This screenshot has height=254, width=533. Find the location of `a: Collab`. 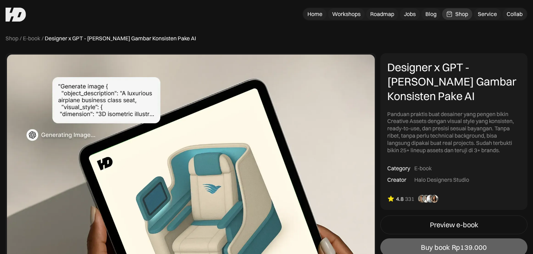

a: Collab is located at coordinates (515, 14).